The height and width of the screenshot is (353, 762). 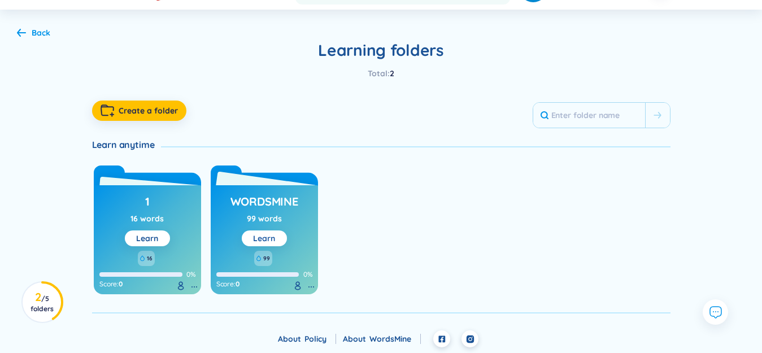 What do you see at coordinates (42, 303) in the screenshot?
I see `h3: 2` at bounding box center [42, 303].